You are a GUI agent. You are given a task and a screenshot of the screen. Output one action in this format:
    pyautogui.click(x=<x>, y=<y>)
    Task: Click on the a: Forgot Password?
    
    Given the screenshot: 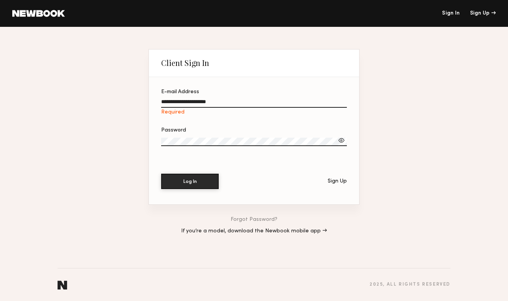 What is the action you would take?
    pyautogui.click(x=254, y=220)
    